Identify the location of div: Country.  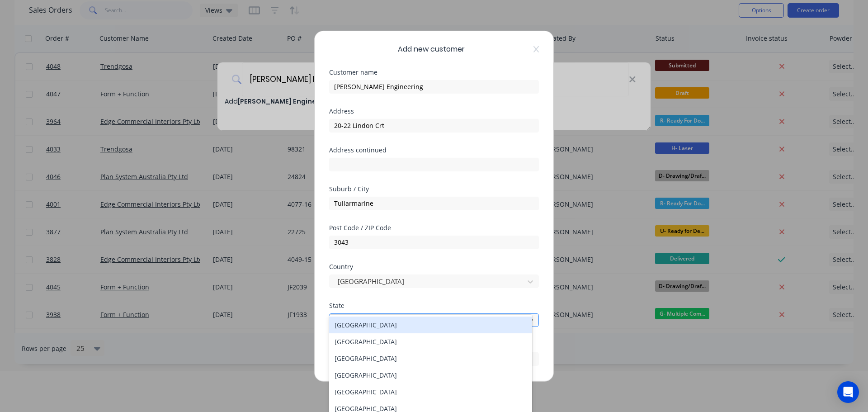
(434, 266).